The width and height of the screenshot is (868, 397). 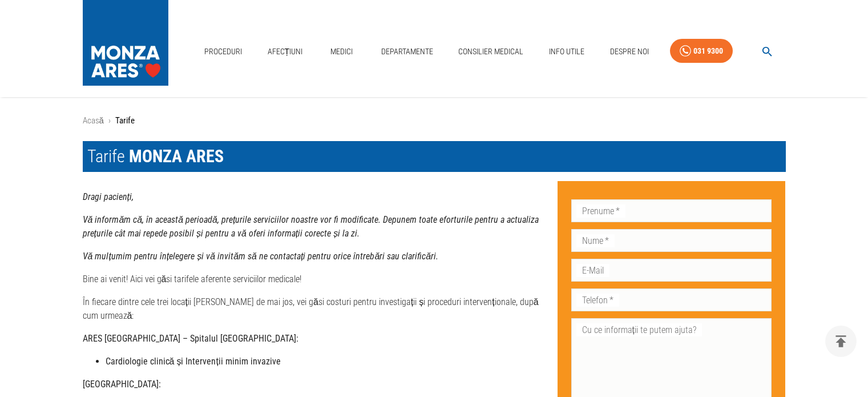 I want to click on strong: Vă mulțumim pentru înțelegere și vă invităm să ne contactați pentru orice întrebări sau clarificări., so click(x=261, y=256).